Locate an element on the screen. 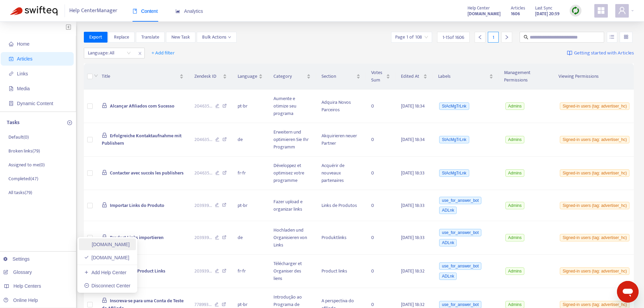 The image size is (644, 308). p: Assigned to me ( 0 ) is located at coordinates (27, 165).